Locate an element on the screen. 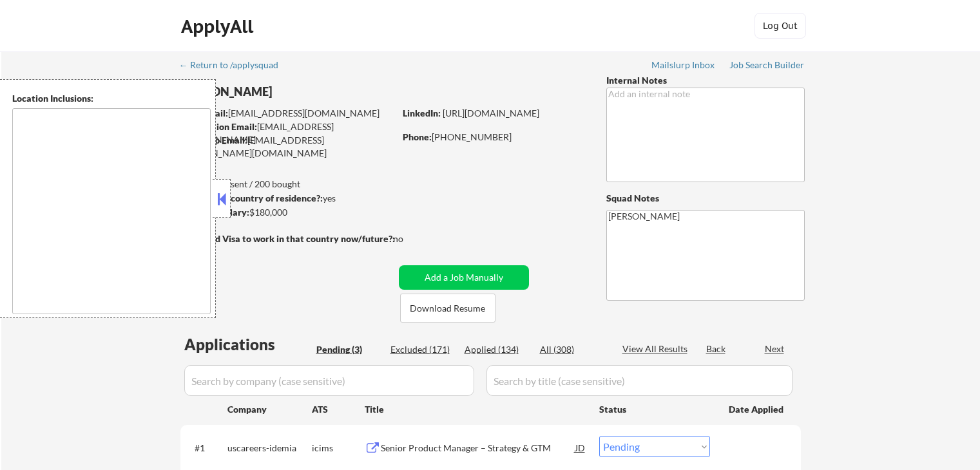 This screenshot has height=470, width=980. div: #1 is located at coordinates (206, 448).